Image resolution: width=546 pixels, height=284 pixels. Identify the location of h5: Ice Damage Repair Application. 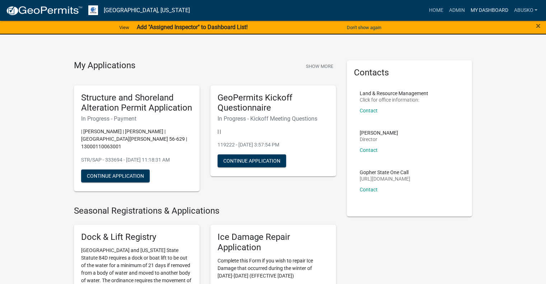
(273, 242).